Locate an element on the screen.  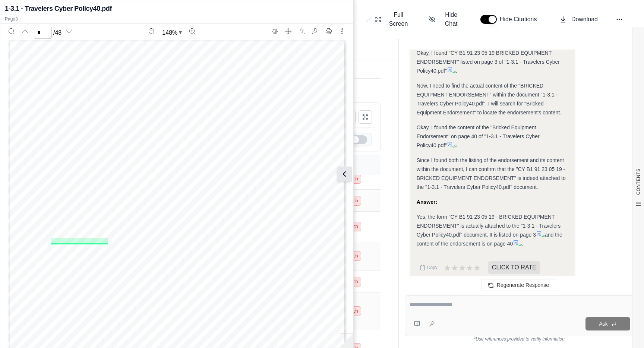
span: Copy is located at coordinates (432, 267).